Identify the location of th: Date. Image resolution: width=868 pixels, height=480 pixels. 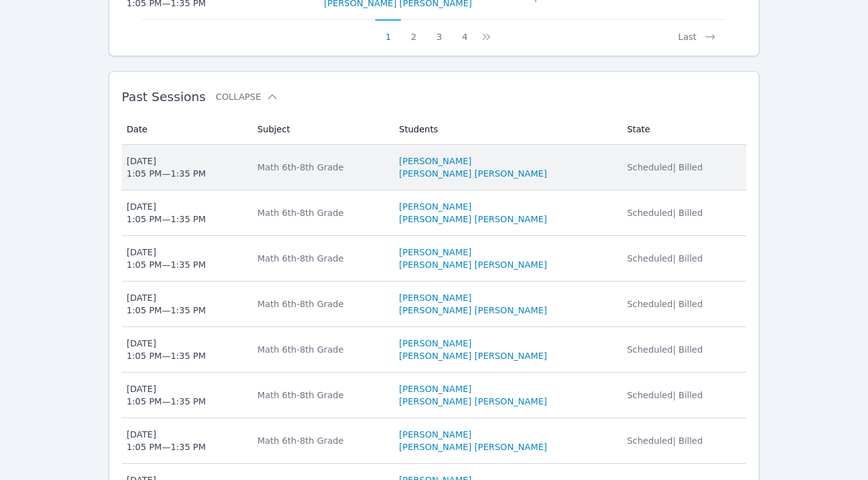
(185, 129).